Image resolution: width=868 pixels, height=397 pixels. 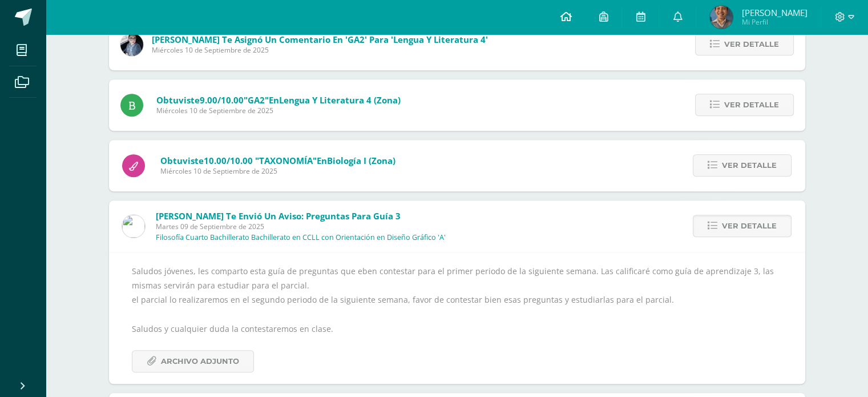 What do you see at coordinates (257, 100) in the screenshot?
I see `span: "GA2"` at bounding box center [257, 100].